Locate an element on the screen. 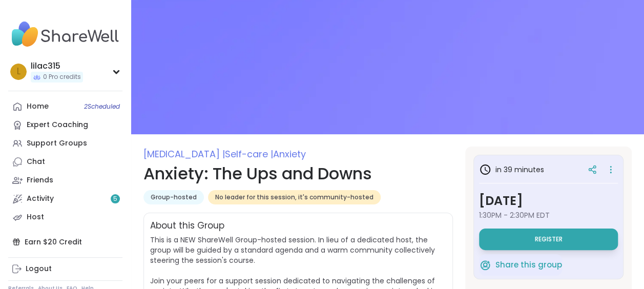 This screenshot has height=289, width=644. span: Share this group is located at coordinates (529, 265).